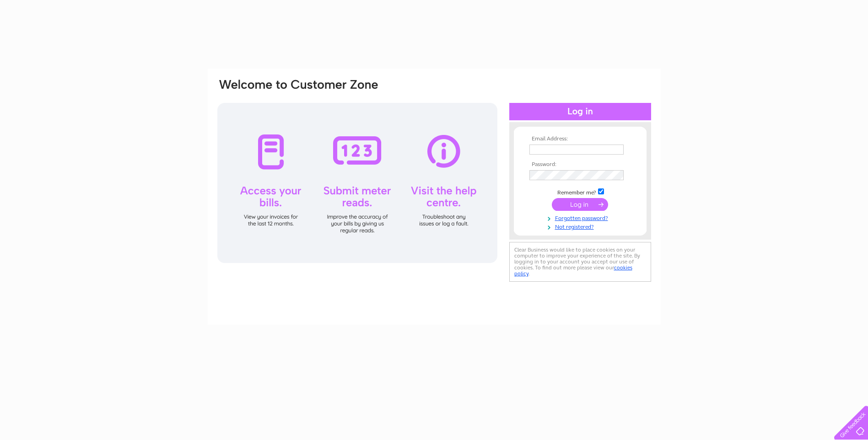 The height and width of the screenshot is (440, 868). Describe the element at coordinates (580, 165) in the screenshot. I see `th: Password:` at that location.